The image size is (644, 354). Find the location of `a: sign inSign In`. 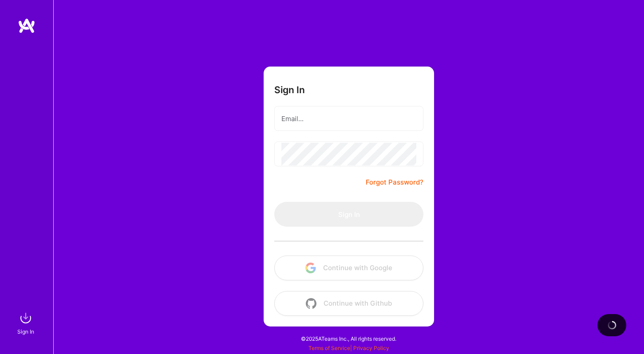

a: sign inSign In is located at coordinates (27, 322).